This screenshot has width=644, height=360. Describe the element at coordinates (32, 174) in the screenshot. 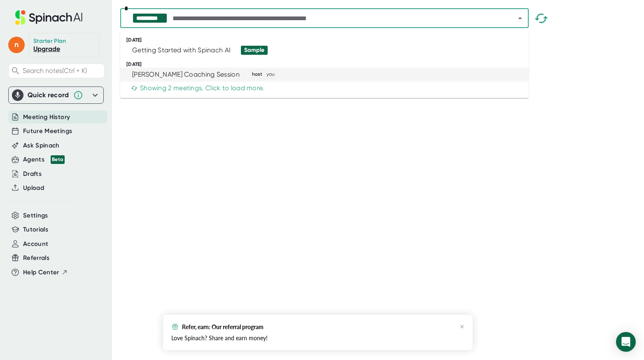

I see `button: Drafts` at that location.